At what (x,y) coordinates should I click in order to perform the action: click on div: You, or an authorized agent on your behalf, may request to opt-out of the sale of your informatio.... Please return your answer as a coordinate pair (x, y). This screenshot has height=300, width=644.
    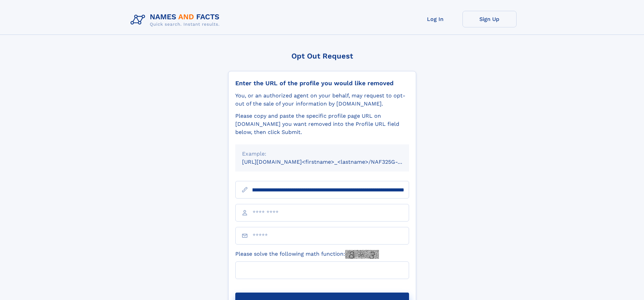
    Looking at the image, I should click on (322, 100).